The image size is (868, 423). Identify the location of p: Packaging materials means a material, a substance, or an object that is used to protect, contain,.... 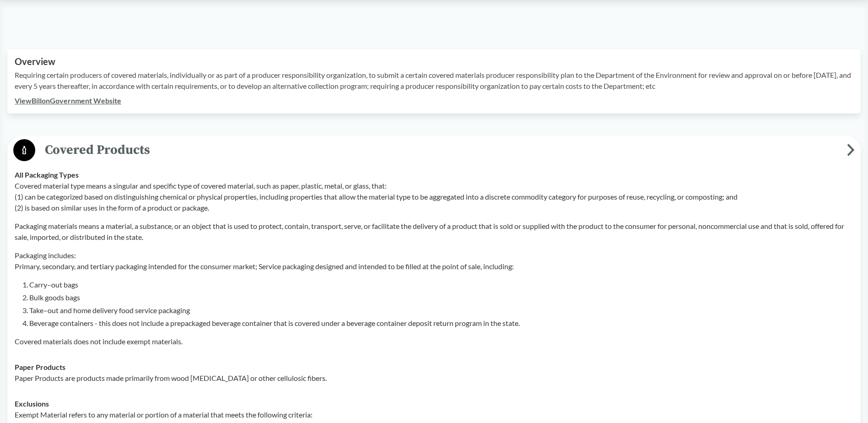
(434, 231).